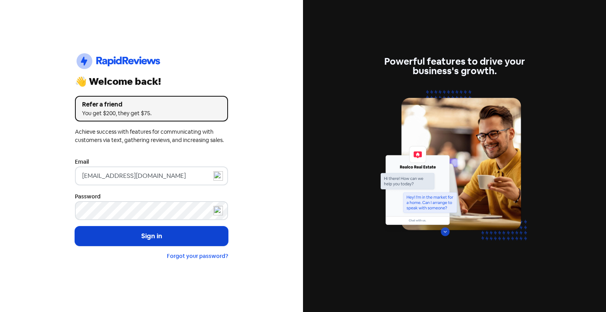 This screenshot has height=312, width=606. What do you see at coordinates (152, 82) in the screenshot?
I see `div: 👋 Welcome back!` at bounding box center [152, 82].